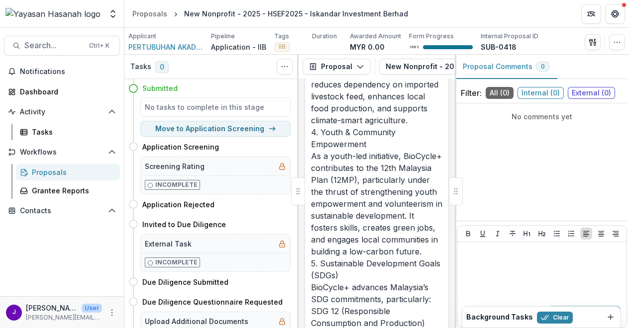  I want to click on a: Tasks, so click(68, 132).